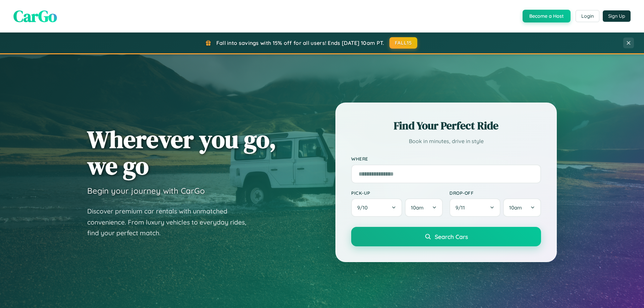 Image resolution: width=644 pixels, height=308 pixels. Describe the element at coordinates (377, 207) in the screenshot. I see `button: 9/10` at that location.